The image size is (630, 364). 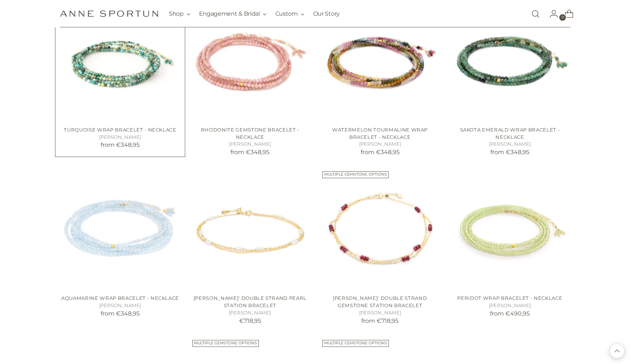 I want to click on a: Our Story, so click(x=326, y=14).